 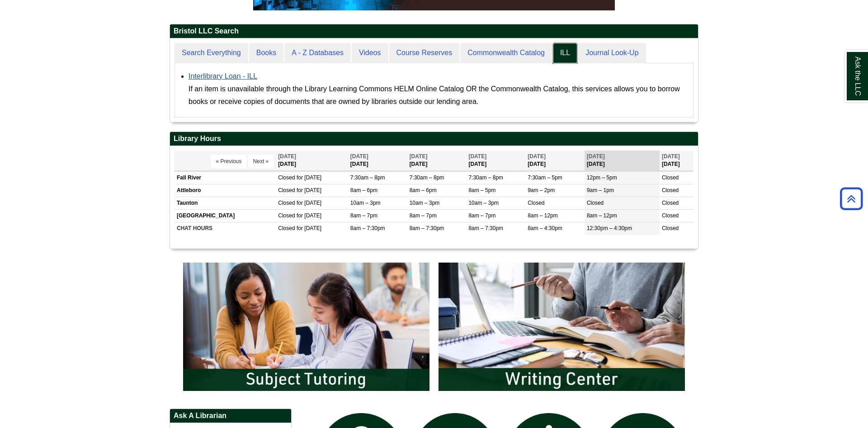 I want to click on td: Fall River, so click(x=225, y=178).